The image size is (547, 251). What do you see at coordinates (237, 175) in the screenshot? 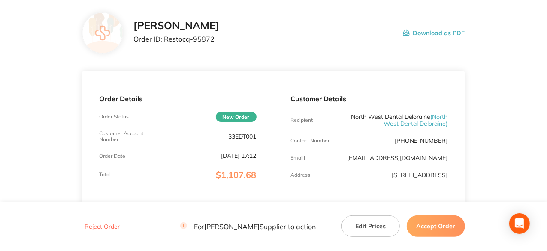
I see `span: $1,107.68` at bounding box center [237, 175].